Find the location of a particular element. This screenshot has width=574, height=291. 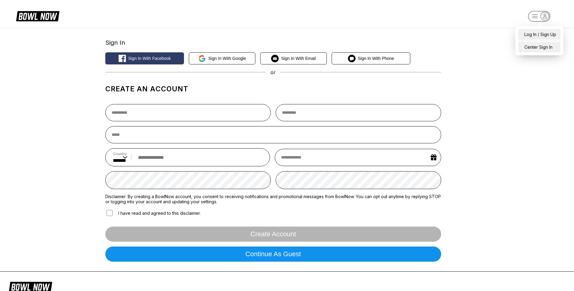

input: I have read and agreed to this disclaimer. is located at coordinates (110, 213).